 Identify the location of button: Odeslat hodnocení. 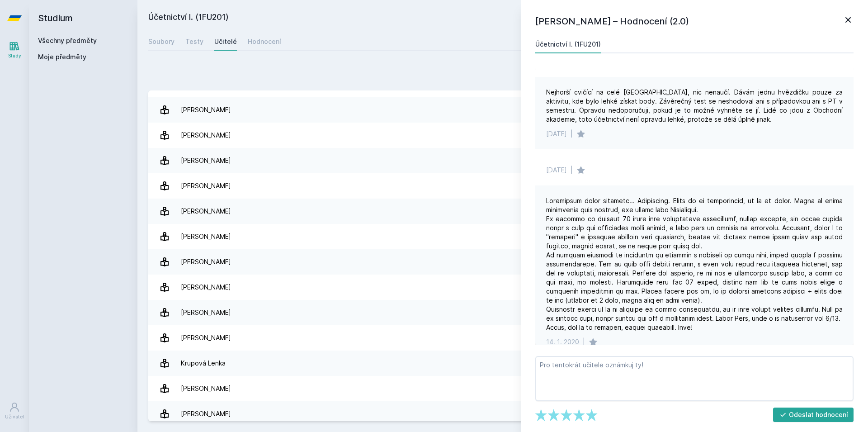
(813, 415).